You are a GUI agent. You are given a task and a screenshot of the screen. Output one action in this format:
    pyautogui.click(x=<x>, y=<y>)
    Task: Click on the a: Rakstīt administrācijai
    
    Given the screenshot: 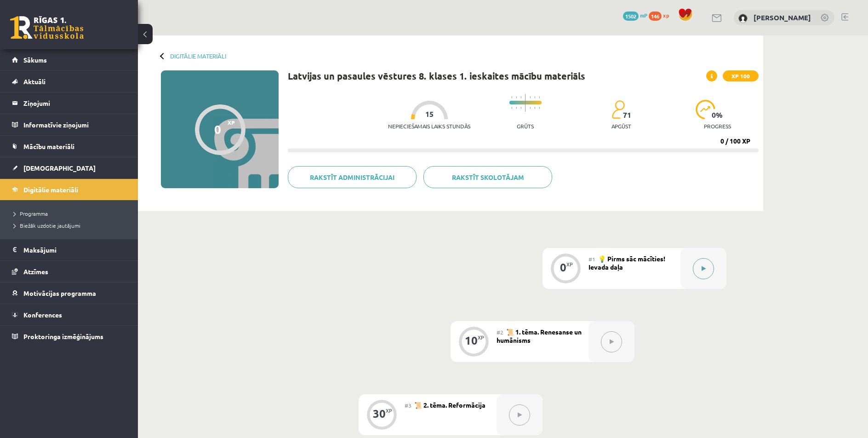 What is the action you would take?
    pyautogui.click(x=352, y=177)
    